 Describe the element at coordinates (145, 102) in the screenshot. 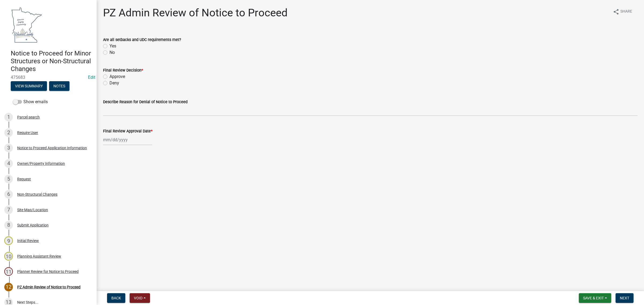

I see `label: Describe Reason for Denial of Notice to Proceed` at that location.